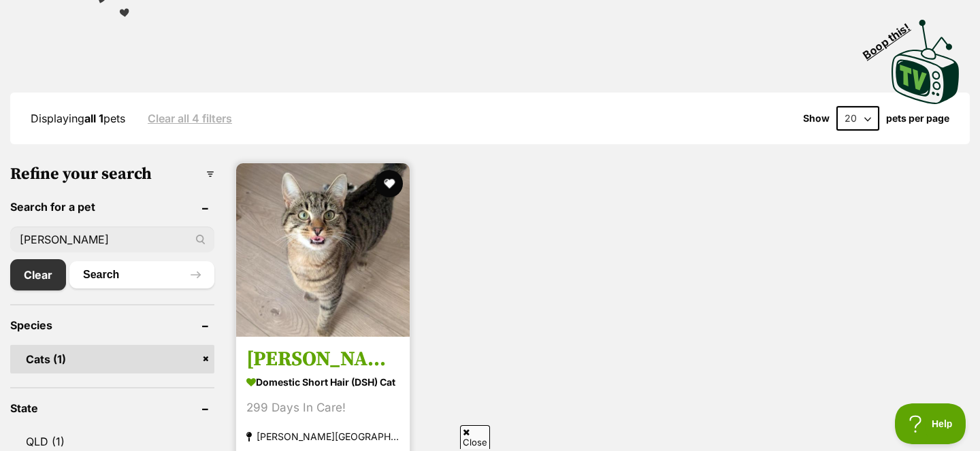 This screenshot has height=451, width=980. What do you see at coordinates (112, 360) in the screenshot?
I see `a: Cats (1)` at bounding box center [112, 360].